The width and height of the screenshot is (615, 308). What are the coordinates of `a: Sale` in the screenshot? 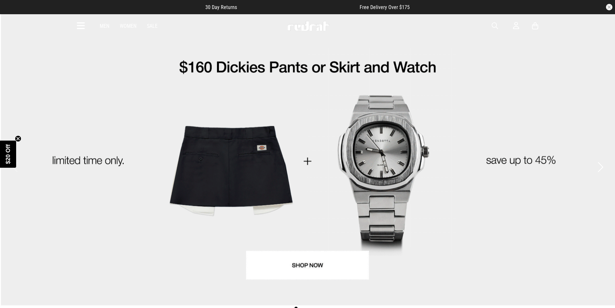 It's located at (152, 26).